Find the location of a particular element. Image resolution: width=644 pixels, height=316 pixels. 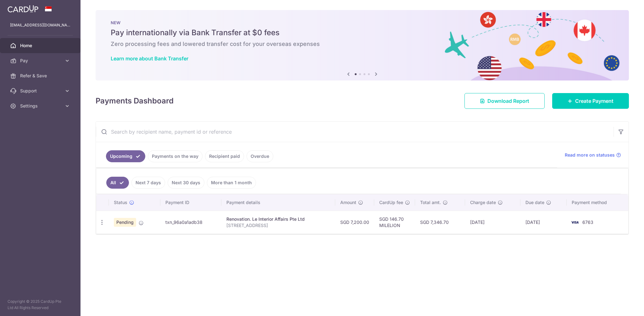

a: Learn more about Bank Transfer is located at coordinates (150, 58).